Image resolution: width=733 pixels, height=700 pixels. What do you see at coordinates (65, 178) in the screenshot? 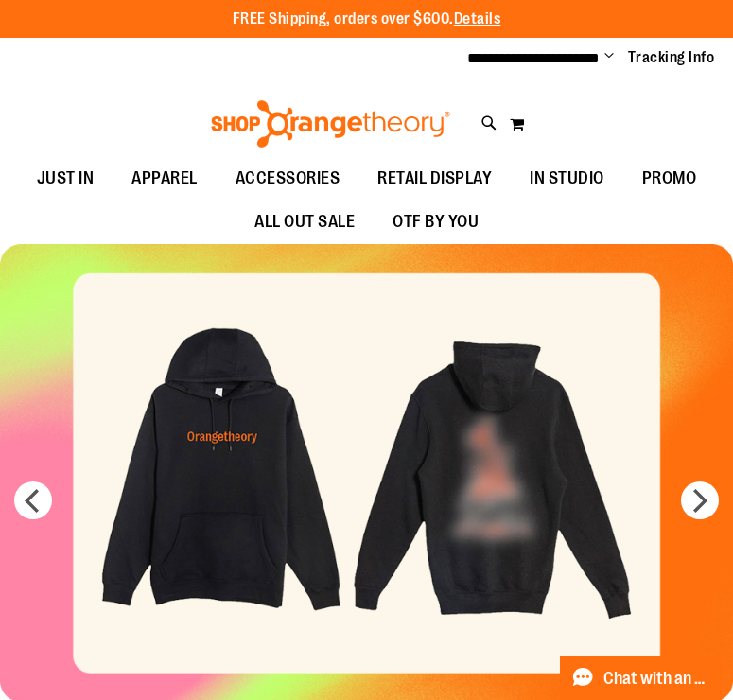
I see `span: JUST IN` at bounding box center [65, 178].